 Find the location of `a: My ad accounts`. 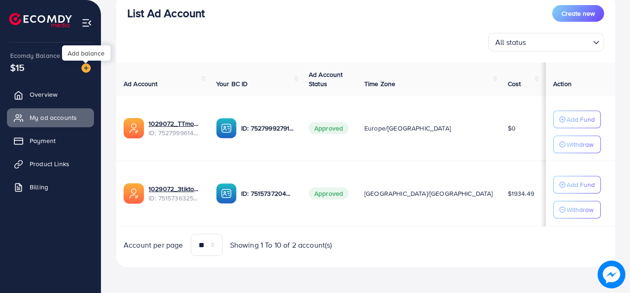

a: My ad accounts is located at coordinates (50, 118).